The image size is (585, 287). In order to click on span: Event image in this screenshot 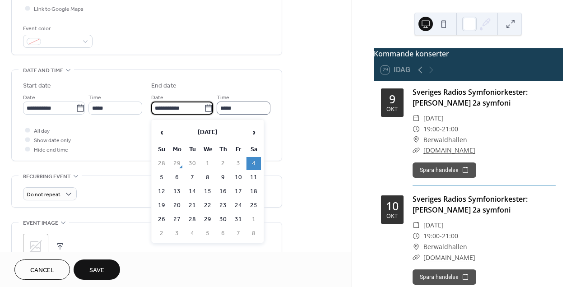, I will do `click(41, 223)`.